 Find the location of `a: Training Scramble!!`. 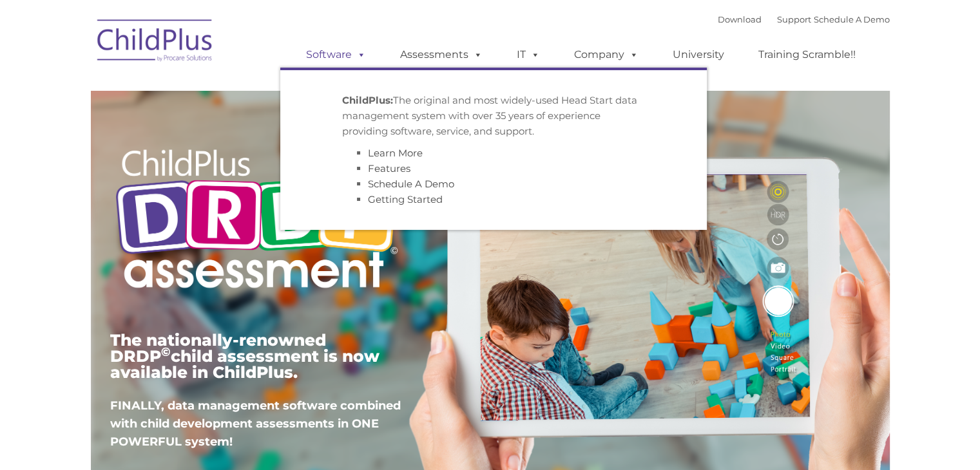

a: Training Scramble!! is located at coordinates (806, 55).